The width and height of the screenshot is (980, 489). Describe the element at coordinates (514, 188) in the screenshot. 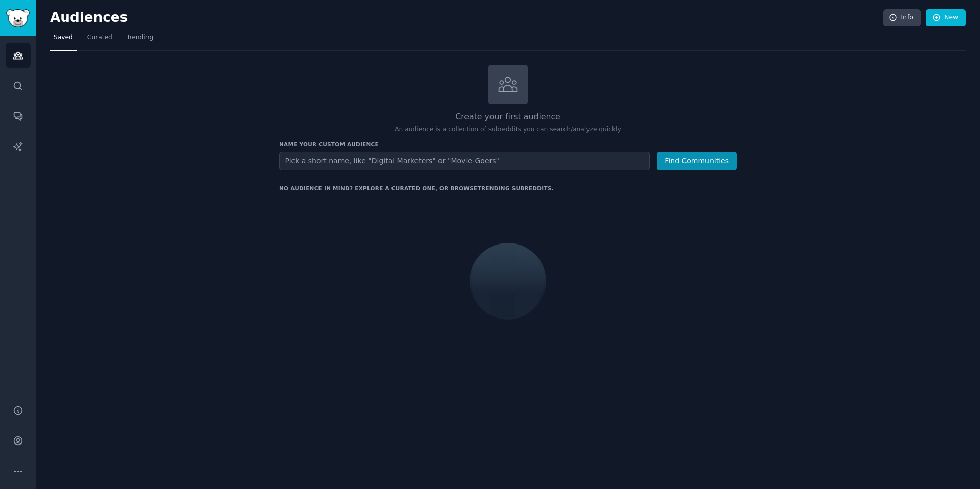

I see `a: trending subreddits` at that location.